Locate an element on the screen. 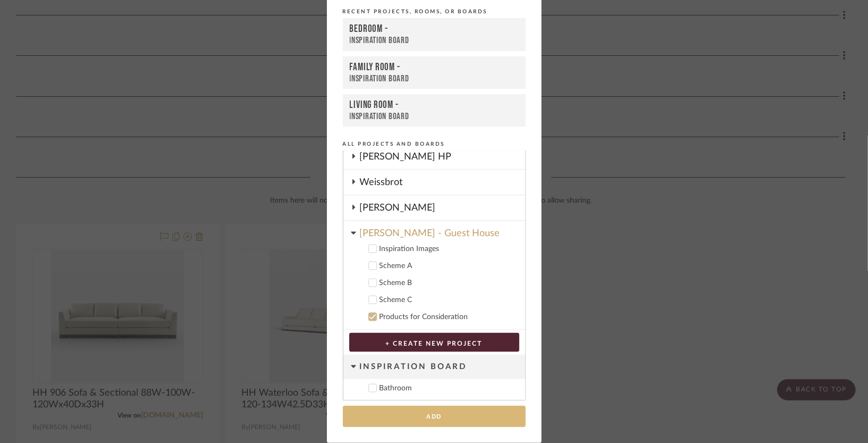 The height and width of the screenshot is (443, 868). div: Living Room - is located at coordinates (434, 105).